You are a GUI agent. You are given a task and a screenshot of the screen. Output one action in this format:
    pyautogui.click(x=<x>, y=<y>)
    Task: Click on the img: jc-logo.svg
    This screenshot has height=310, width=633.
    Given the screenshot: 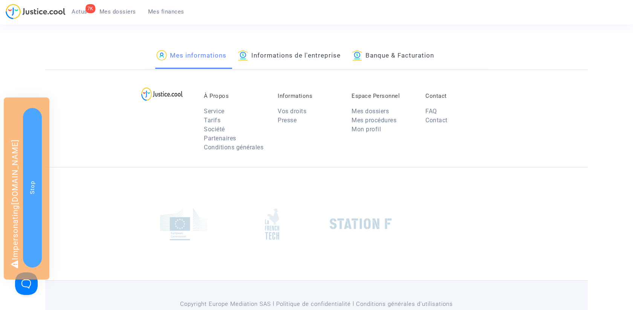 What is the action you would take?
    pyautogui.click(x=35, y=11)
    